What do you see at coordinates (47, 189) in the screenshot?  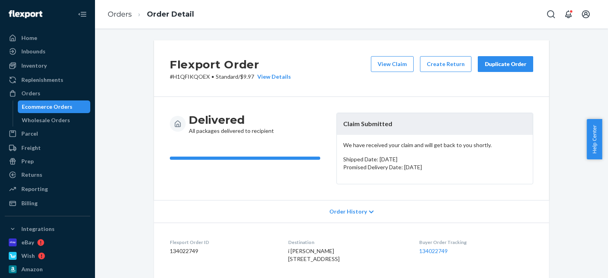 I see `a: Reporting` at bounding box center [47, 189].